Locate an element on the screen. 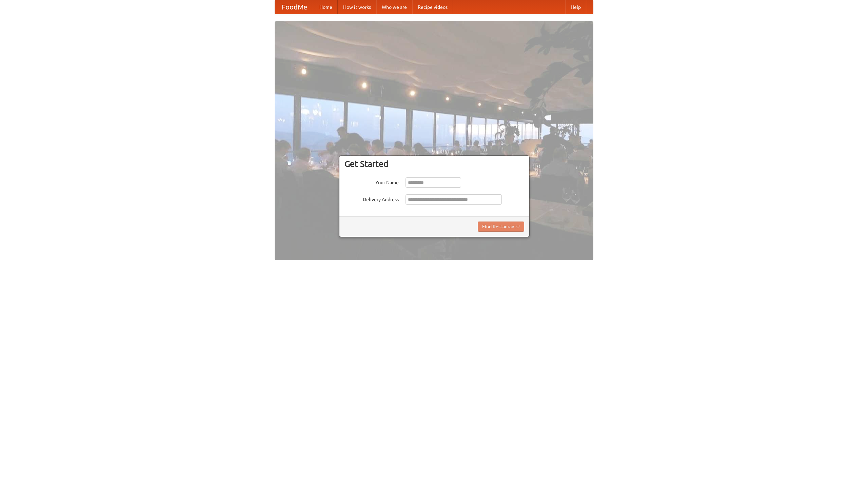  a: FoodMe is located at coordinates (294, 7).